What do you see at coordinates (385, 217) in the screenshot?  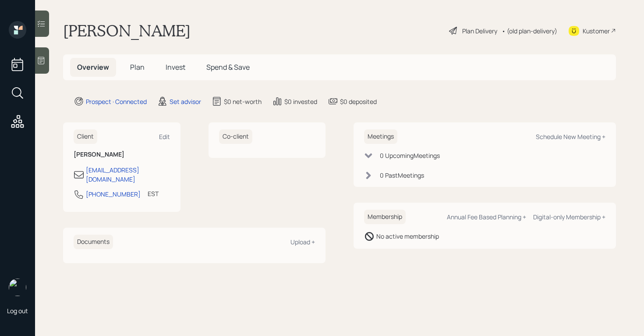 I see `h6: Membership` at bounding box center [385, 217].